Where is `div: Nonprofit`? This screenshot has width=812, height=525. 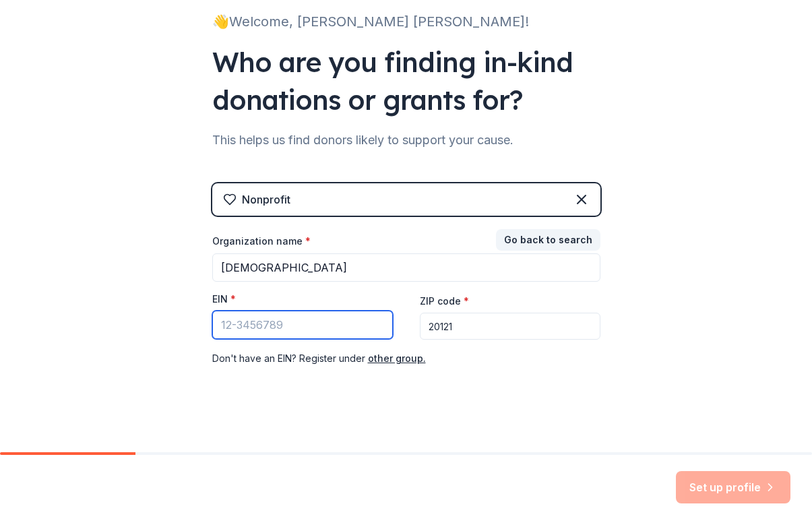 div: Nonprofit is located at coordinates (266, 199).